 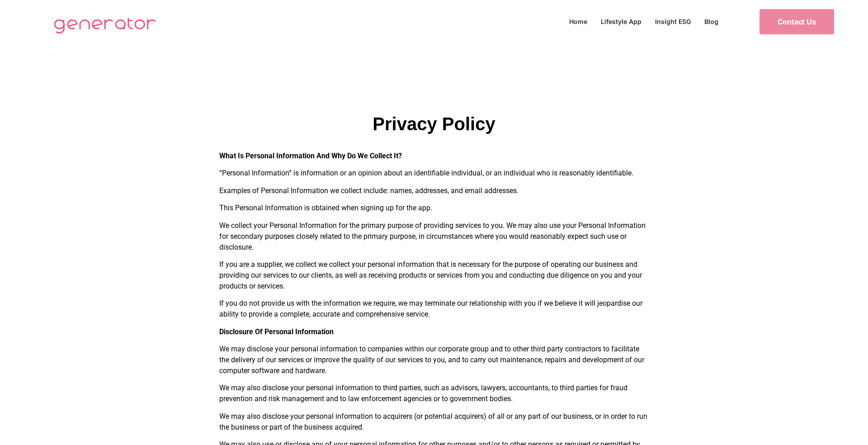 What do you see at coordinates (434, 191) in the screenshot?
I see `p: Examples of Personal Information we collect include: names, addresses, and email addresses.` at bounding box center [434, 191].